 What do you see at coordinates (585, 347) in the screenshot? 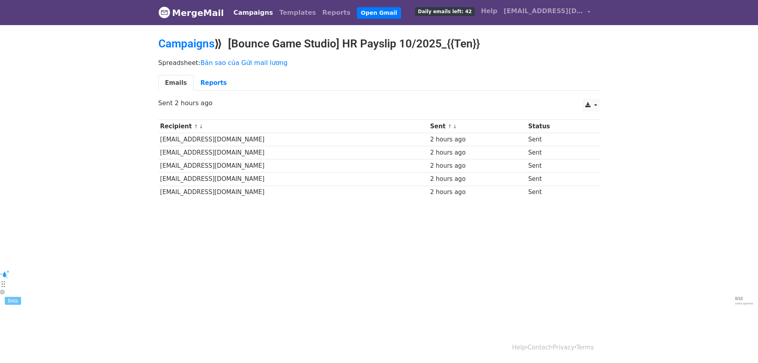
I see `a: Terms` at bounding box center [585, 347].